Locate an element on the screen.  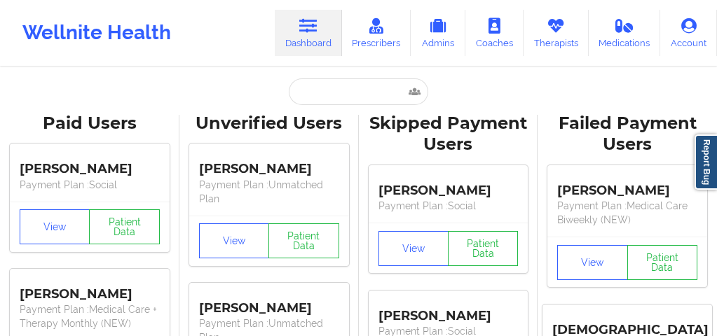
div: Failed Payment Users is located at coordinates (627, 135).